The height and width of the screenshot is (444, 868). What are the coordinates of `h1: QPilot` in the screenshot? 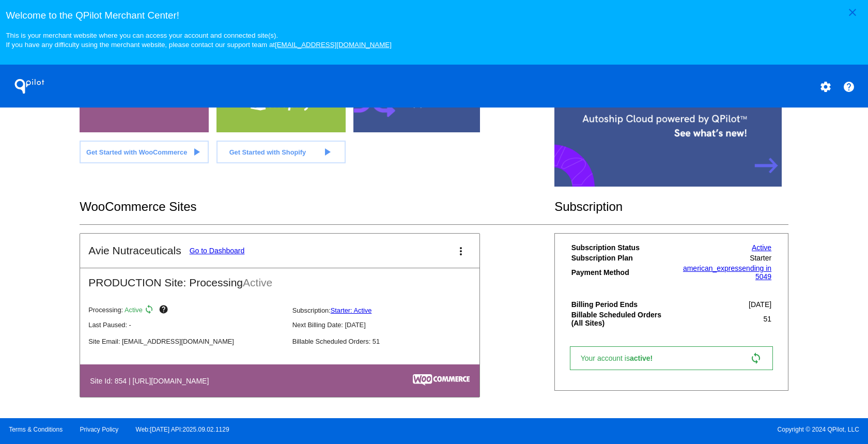 It's located at (30, 86).